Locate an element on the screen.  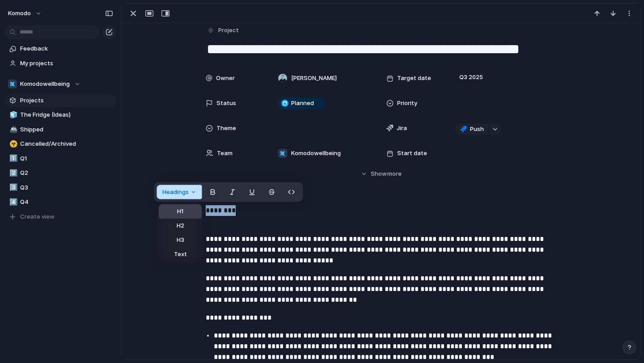
span: H1 is located at coordinates (180, 211).